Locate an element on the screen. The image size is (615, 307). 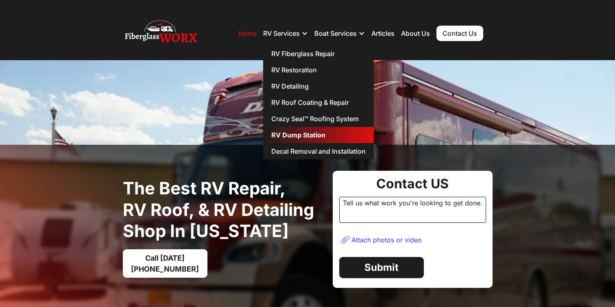
a: Submit is located at coordinates (382, 268).